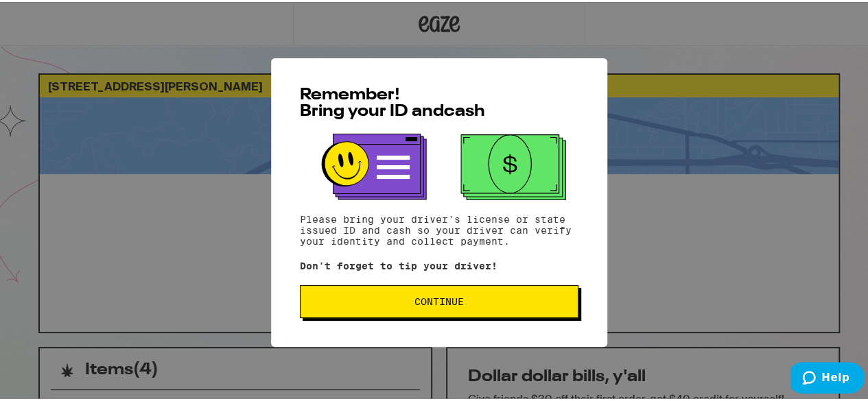 The height and width of the screenshot is (401, 868). I want to click on button: Continue, so click(440, 299).